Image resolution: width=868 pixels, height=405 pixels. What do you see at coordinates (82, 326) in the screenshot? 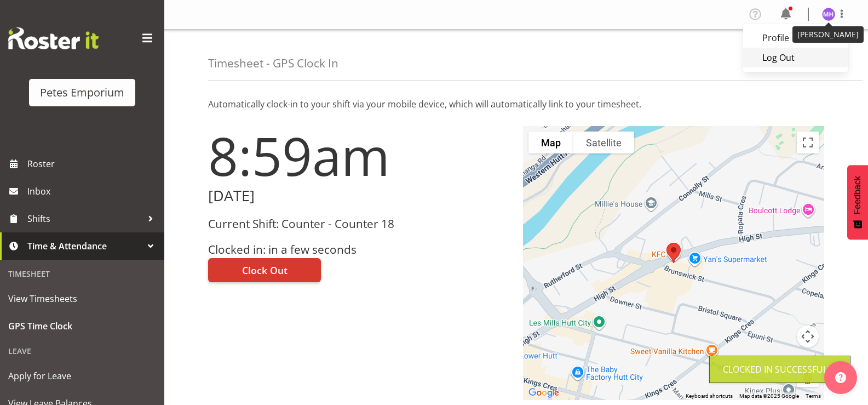
I see `span: GPS Time Clock` at bounding box center [82, 326].